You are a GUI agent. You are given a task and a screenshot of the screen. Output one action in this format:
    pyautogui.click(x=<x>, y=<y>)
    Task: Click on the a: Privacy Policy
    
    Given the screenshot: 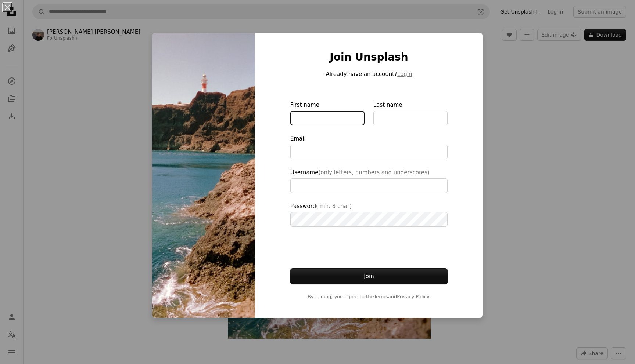 What is the action you would take?
    pyautogui.click(x=413, y=296)
    